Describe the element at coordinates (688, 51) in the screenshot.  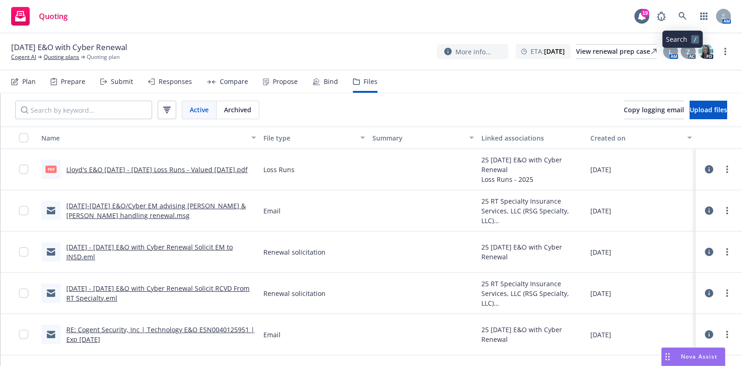
I see `span: Z` at that location.